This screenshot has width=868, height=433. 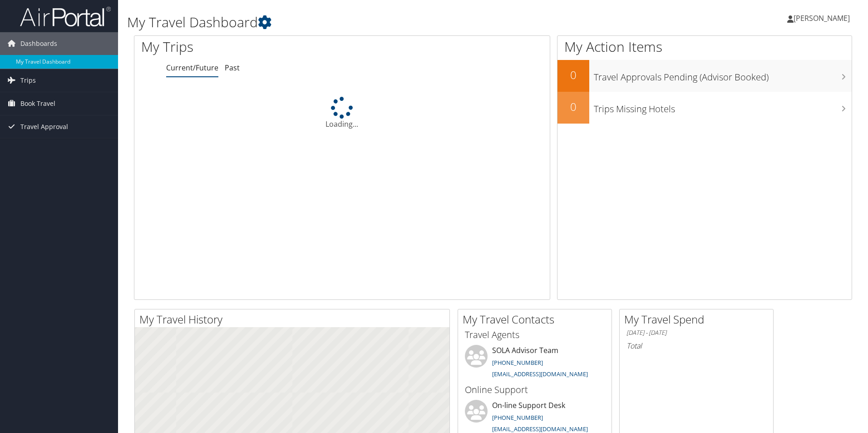 I want to click on h3: Online Support, so click(x=535, y=390).